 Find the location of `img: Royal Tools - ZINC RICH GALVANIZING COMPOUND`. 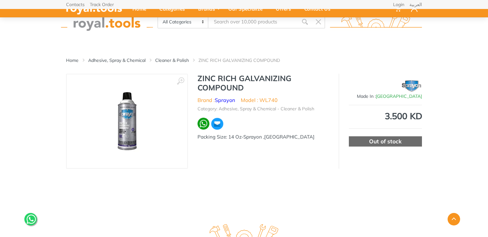

img: Royal Tools - ZINC RICH GALVANIZING COMPOUND is located at coordinates (127, 121).